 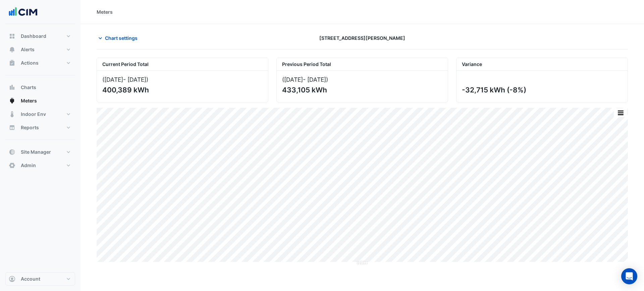 What do you see at coordinates (40, 165) in the screenshot?
I see `button: Admin` at bounding box center [40, 165].